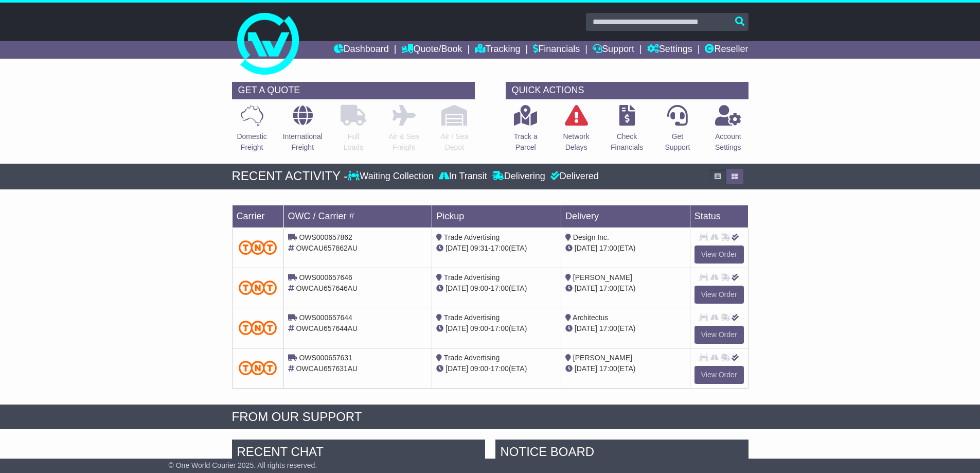 The image size is (980, 473). I want to click on div: GET A QUOTE, so click(353, 91).